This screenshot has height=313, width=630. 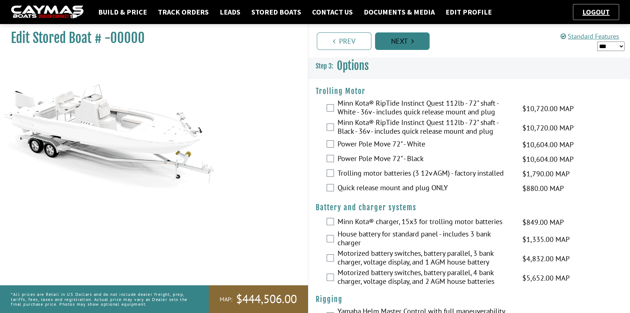 What do you see at coordinates (183, 12) in the screenshot?
I see `a: Track Orders` at bounding box center [183, 12].